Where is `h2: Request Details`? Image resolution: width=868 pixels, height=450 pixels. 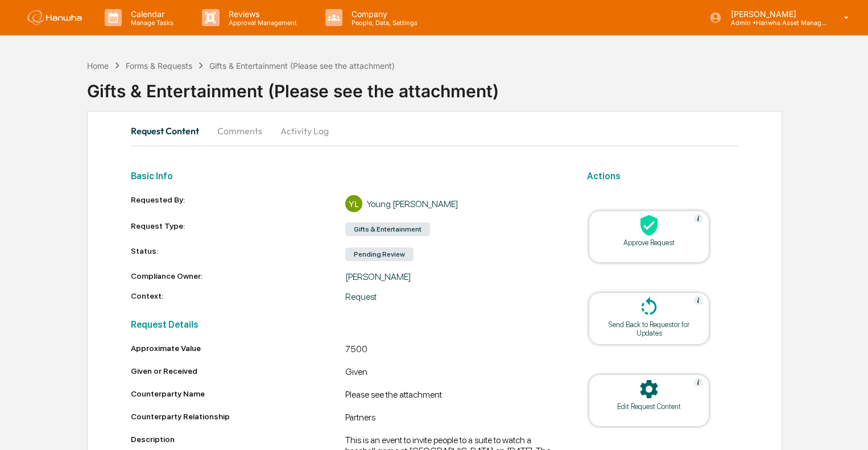 h2: Request Details is located at coordinates (345, 324).